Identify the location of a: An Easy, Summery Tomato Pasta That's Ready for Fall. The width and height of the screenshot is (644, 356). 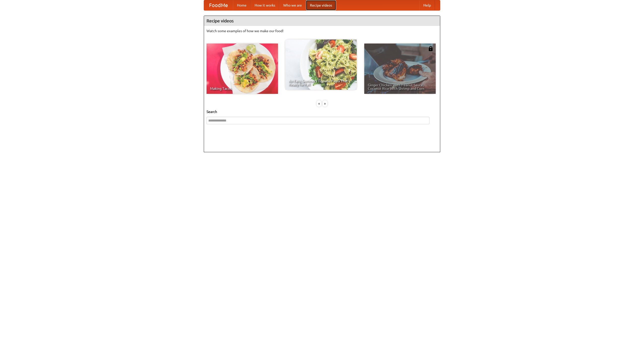
(321, 65).